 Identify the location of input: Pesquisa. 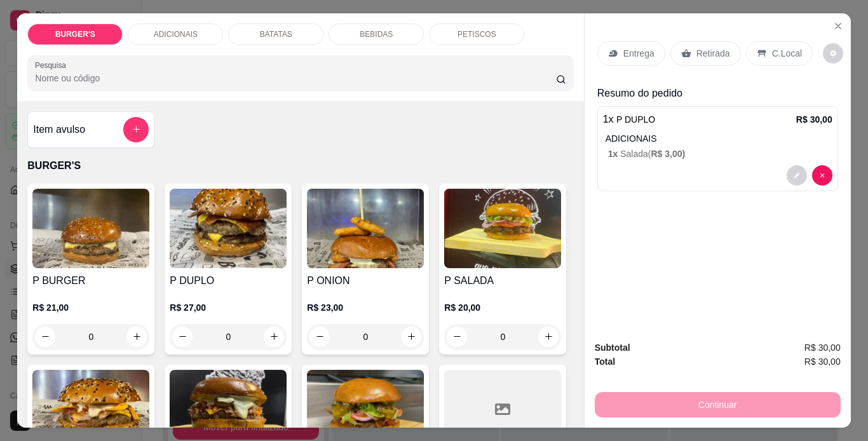
(296, 78).